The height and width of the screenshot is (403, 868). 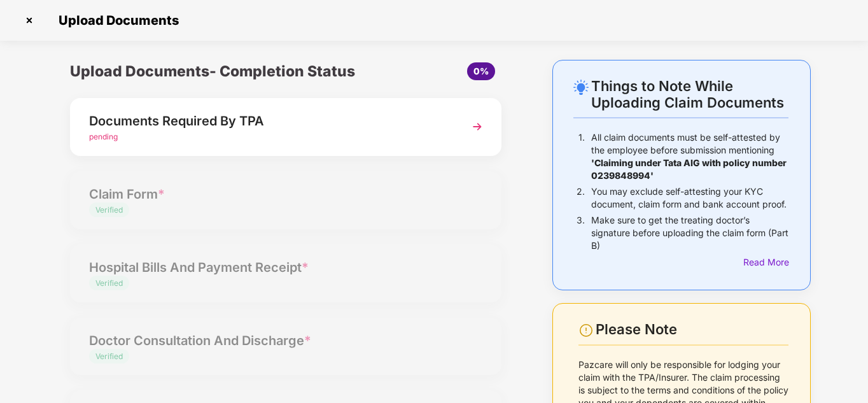 I want to click on div: Please Note, so click(x=692, y=329).